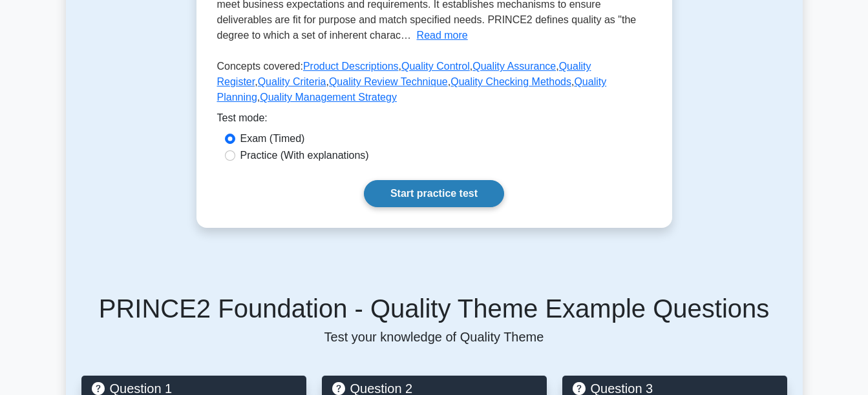  I want to click on a: Quality Assurance, so click(514, 66).